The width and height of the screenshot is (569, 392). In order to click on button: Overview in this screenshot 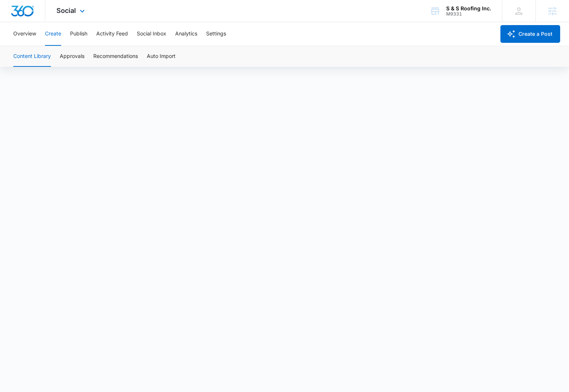, I will do `click(25, 34)`.